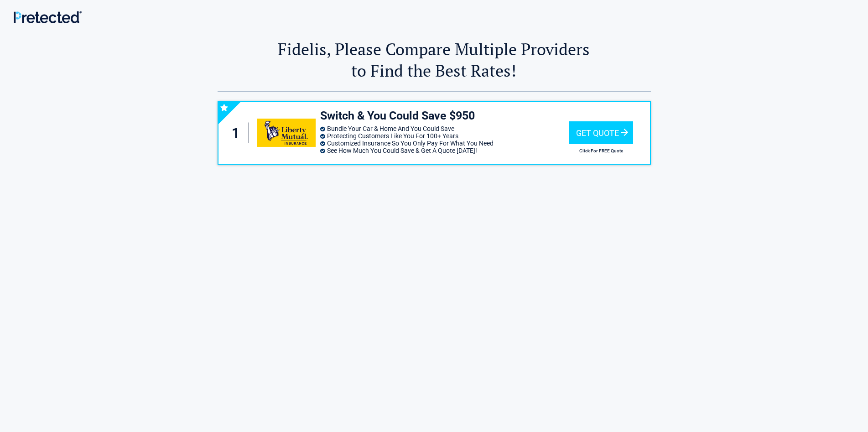  Describe the element at coordinates (238, 133) in the screenshot. I see `div: 1` at that location.